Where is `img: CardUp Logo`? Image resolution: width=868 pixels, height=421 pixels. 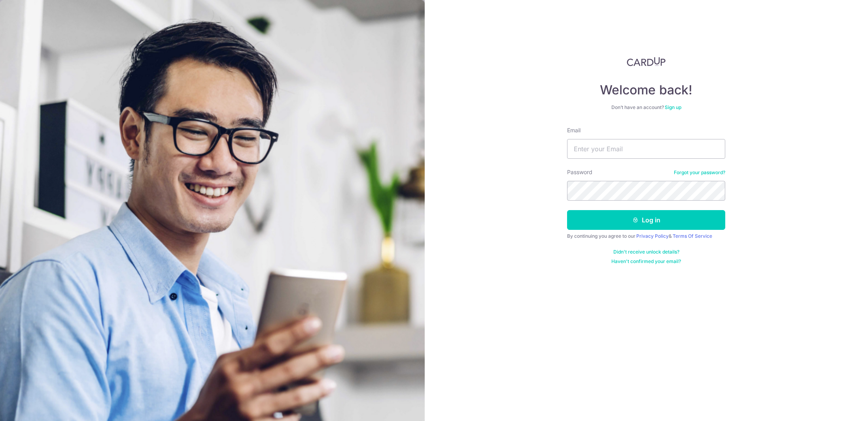
img: CardUp Logo is located at coordinates (646, 62).